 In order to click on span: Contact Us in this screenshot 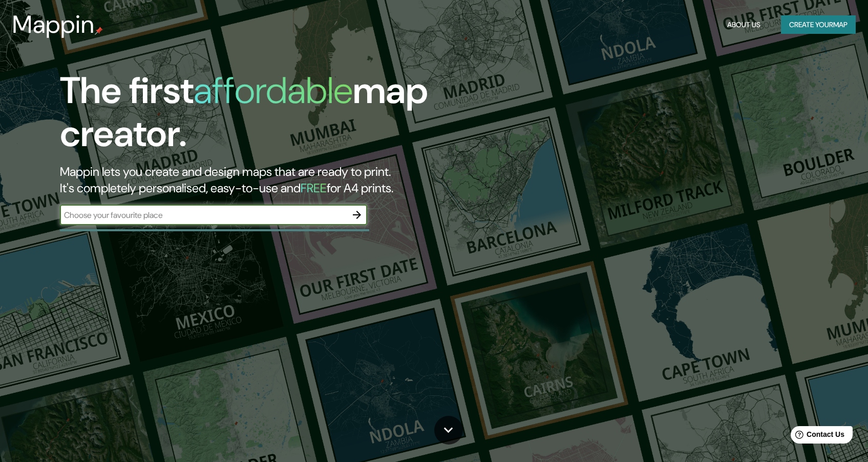, I will do `click(49, 13)`.